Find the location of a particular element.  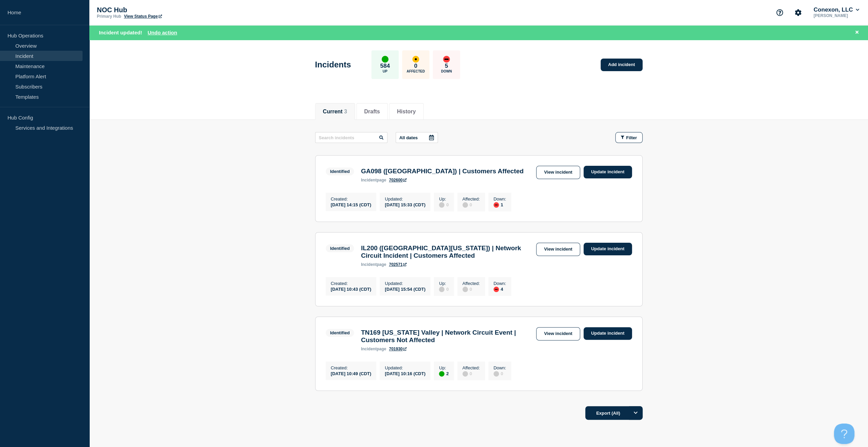

button: Filter is located at coordinates (629, 137).